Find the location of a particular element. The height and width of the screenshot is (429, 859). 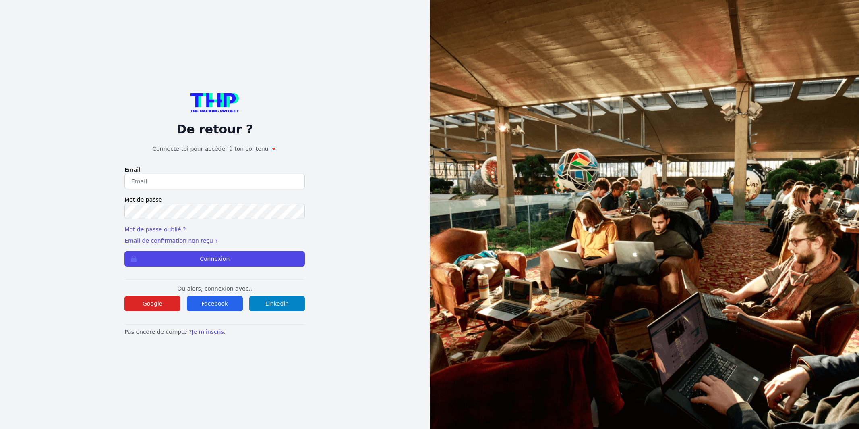

a: Email de confirmation non reçu ? is located at coordinates (171, 241).